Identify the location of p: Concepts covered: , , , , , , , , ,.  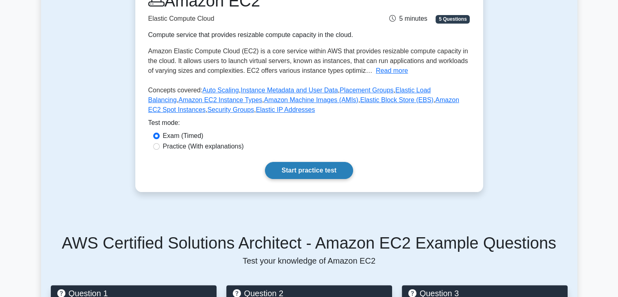
(309, 102).